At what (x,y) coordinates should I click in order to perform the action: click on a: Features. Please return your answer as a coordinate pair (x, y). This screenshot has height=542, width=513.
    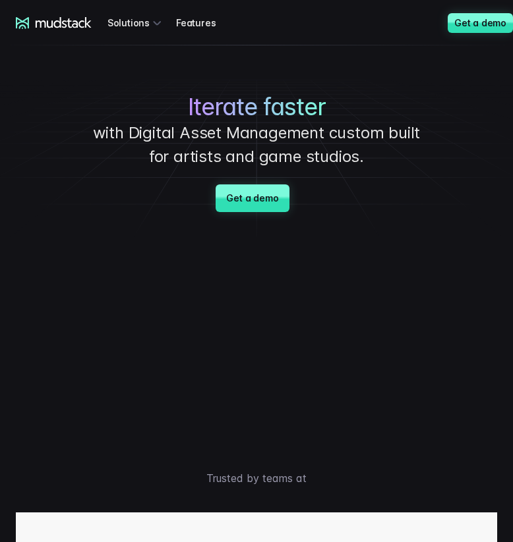
    Looking at the image, I should click on (204, 22).